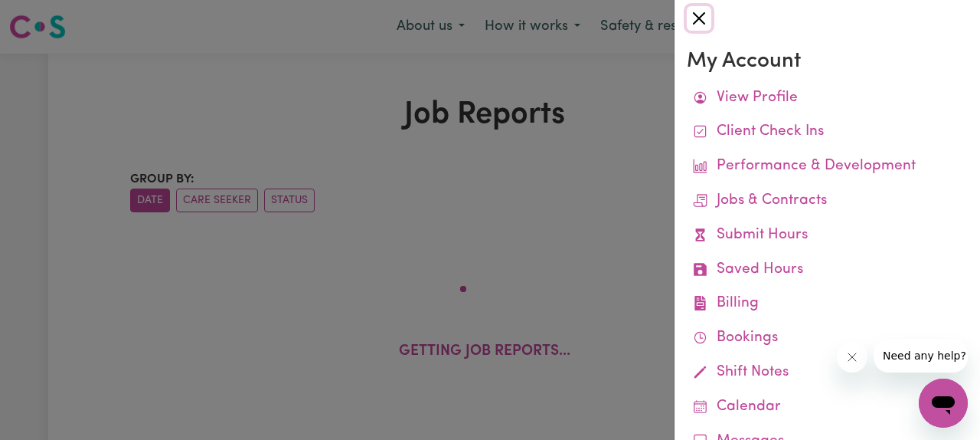  I want to click on span: Need any help?, so click(50, 17).